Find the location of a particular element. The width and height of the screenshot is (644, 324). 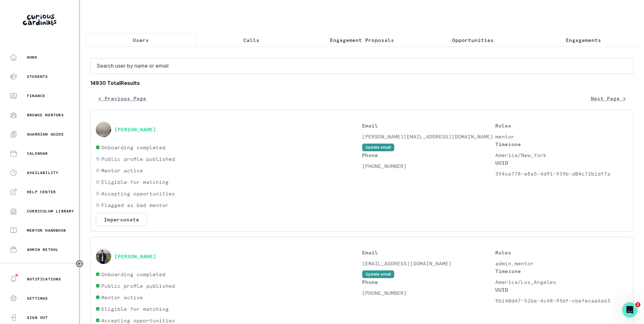

img: Curious Cardinals Logo is located at coordinates (39, 20).